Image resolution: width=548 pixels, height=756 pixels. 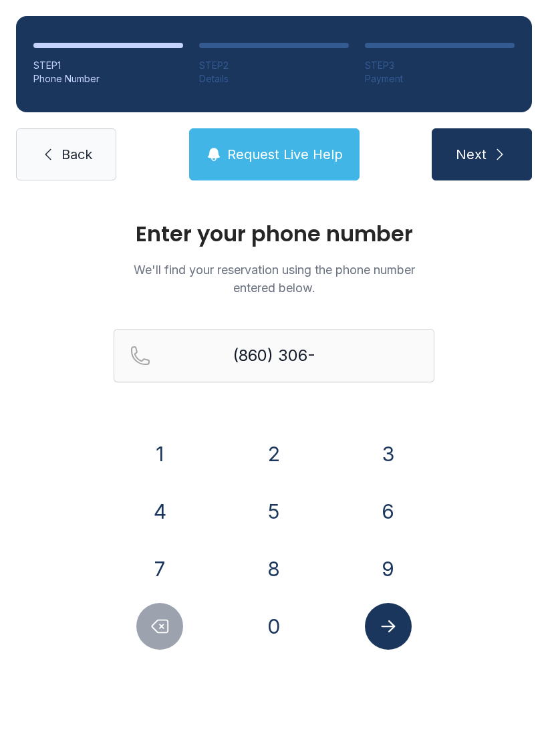 What do you see at coordinates (160, 626) in the screenshot?
I see `button: Delete number` at bounding box center [160, 626].